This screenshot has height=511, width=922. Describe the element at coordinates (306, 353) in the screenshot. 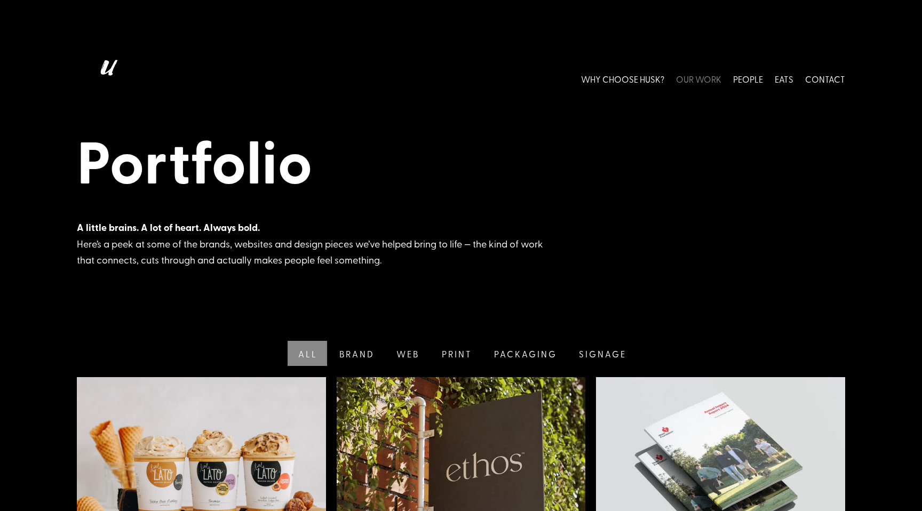

I see `a: All` at that location.